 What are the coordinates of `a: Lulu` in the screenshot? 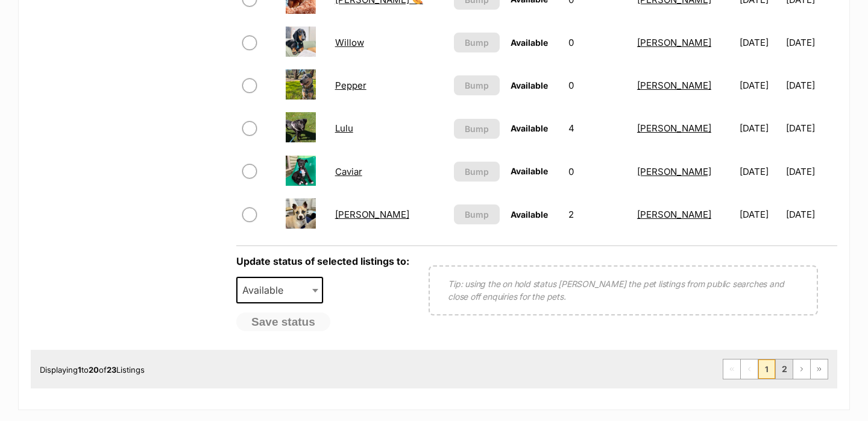 It's located at (344, 128).